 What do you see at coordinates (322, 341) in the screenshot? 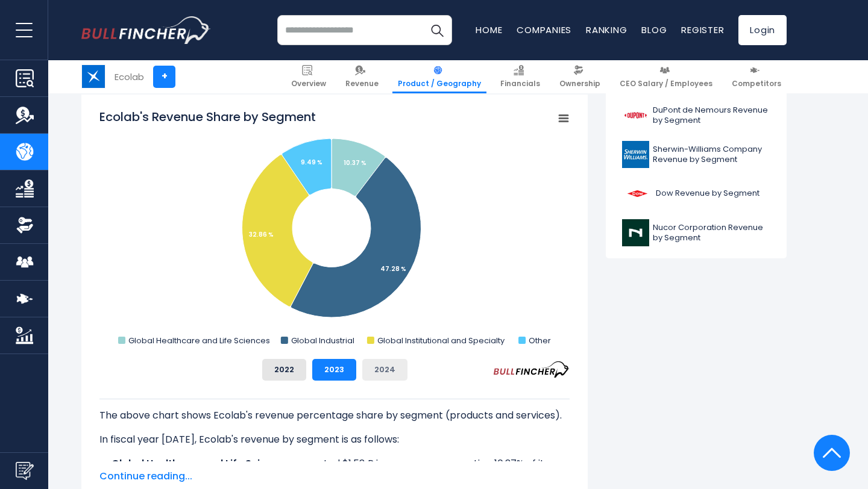
I see `text: Global Industrial` at bounding box center [322, 341].